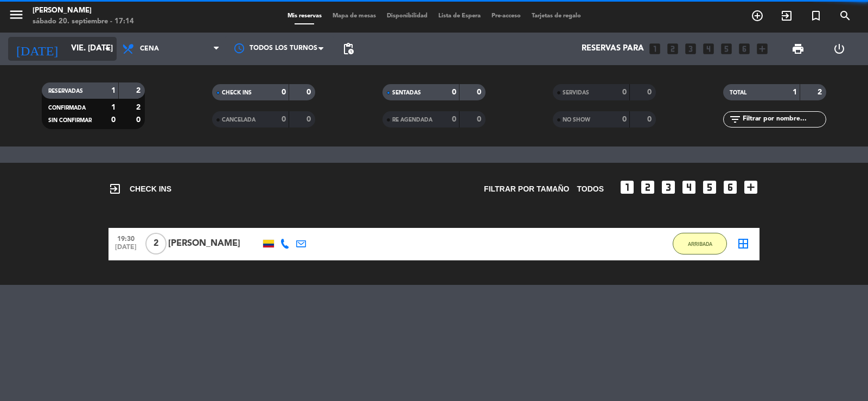 The image size is (868, 401). What do you see at coordinates (700, 243) in the screenshot?
I see `button: ARRIBADA` at bounding box center [700, 243].